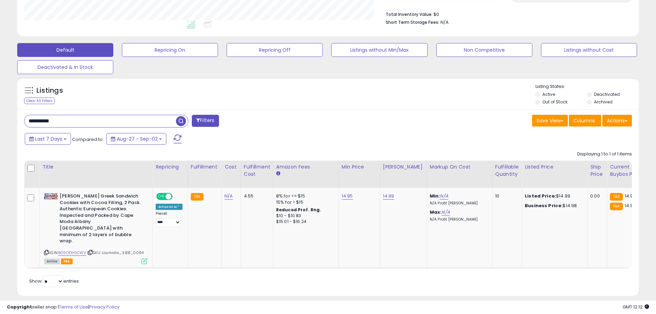 The width and height of the screenshot is (656, 314). Describe the element at coordinates (54, 281) in the screenshot. I see `span: Show: entries` at that location.